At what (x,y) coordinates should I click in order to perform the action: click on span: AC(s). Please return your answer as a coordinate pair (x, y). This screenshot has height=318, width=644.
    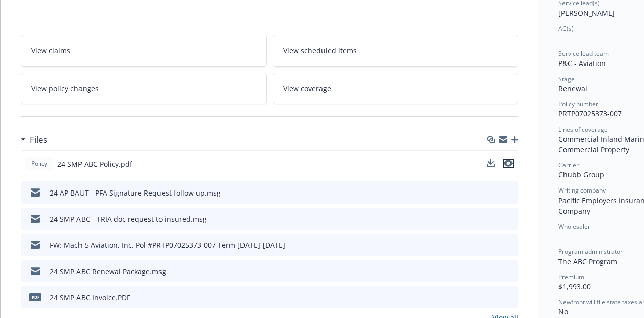
    Looking at the image, I should click on (566, 29).